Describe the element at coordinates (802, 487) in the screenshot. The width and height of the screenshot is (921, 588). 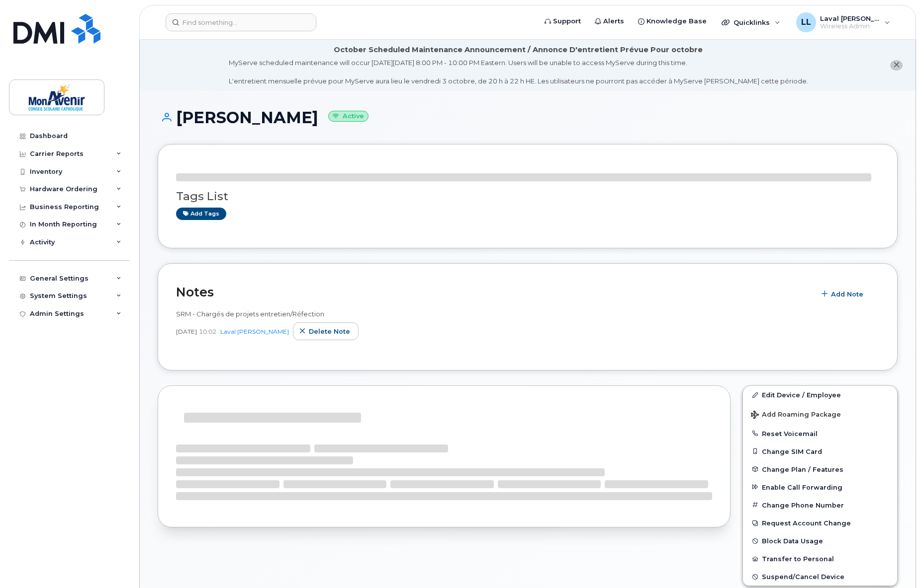
I see `span: Enable Call Forwarding` at that location.